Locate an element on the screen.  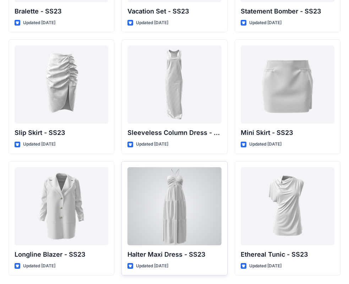
p: Bralette - SS23 is located at coordinates (62, 11).